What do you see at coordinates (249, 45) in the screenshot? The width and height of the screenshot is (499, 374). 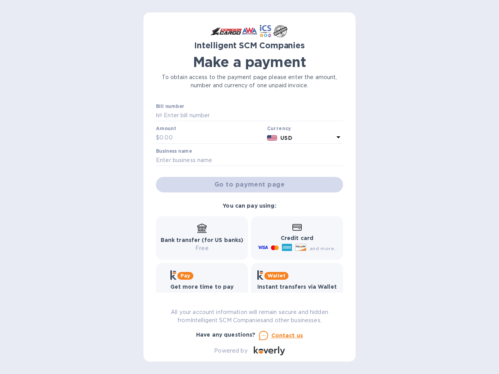 I see `b: Intelligent SCM Companies` at bounding box center [249, 45].